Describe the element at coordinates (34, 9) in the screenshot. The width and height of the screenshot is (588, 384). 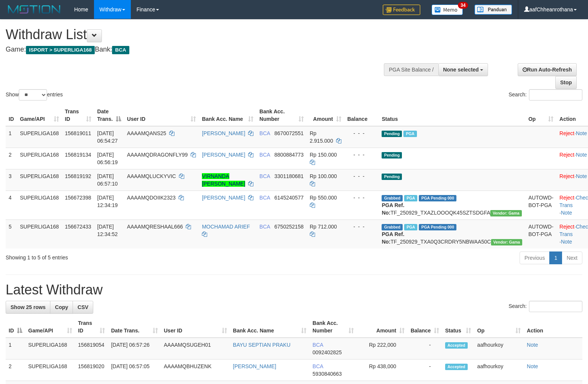
I see `img: MOTION_logo.png` at that location.